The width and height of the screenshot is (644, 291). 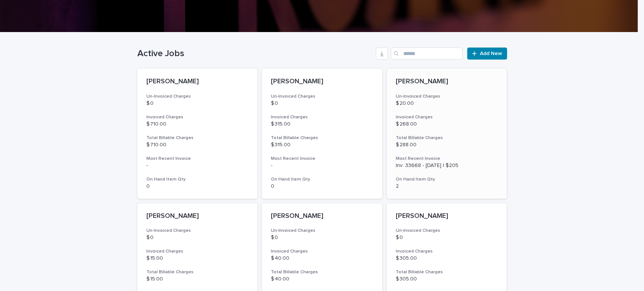 I want to click on span: Add New, so click(x=491, y=53).